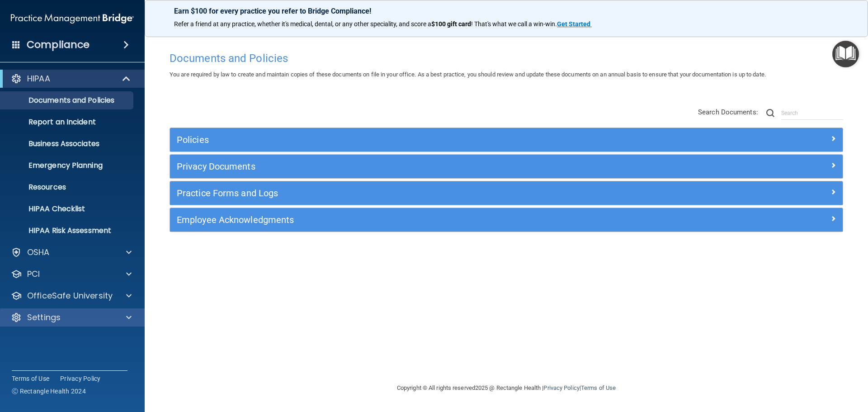 The width and height of the screenshot is (868, 412). I want to click on input: Search, so click(812, 113).